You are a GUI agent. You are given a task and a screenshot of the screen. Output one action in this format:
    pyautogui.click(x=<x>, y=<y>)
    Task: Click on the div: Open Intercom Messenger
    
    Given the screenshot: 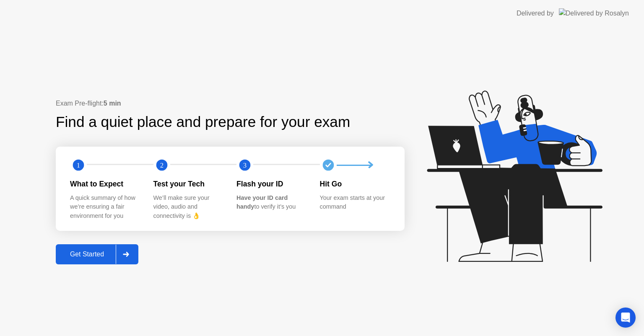 What is the action you would take?
    pyautogui.click(x=625, y=317)
    